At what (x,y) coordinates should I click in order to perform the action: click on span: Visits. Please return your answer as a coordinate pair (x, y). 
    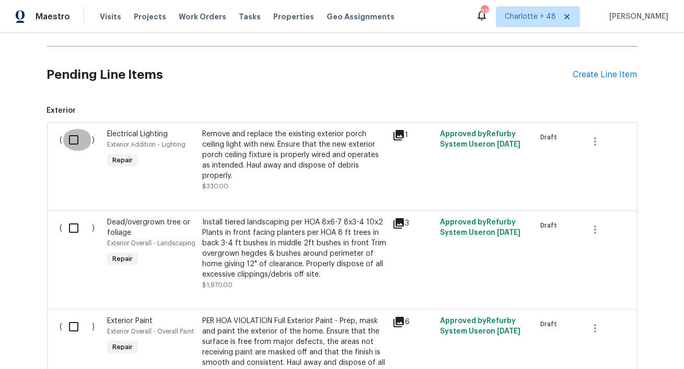
    Looking at the image, I should click on (110, 17).